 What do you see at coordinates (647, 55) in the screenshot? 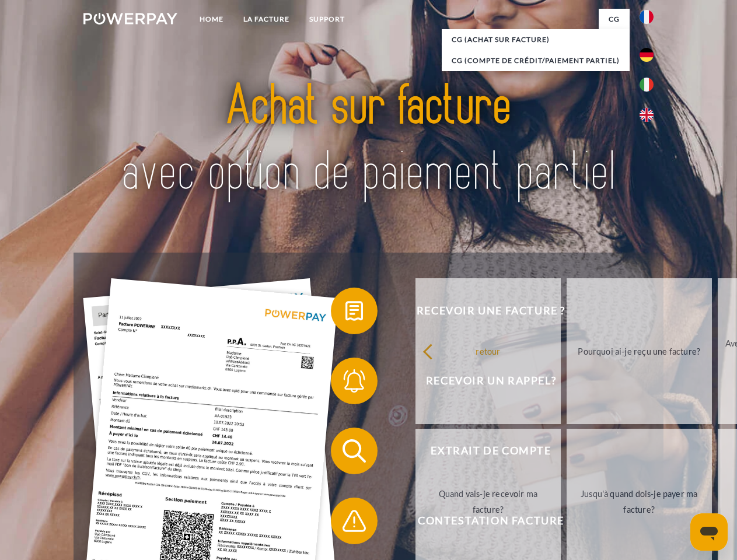
I see `img: de` at bounding box center [647, 55].